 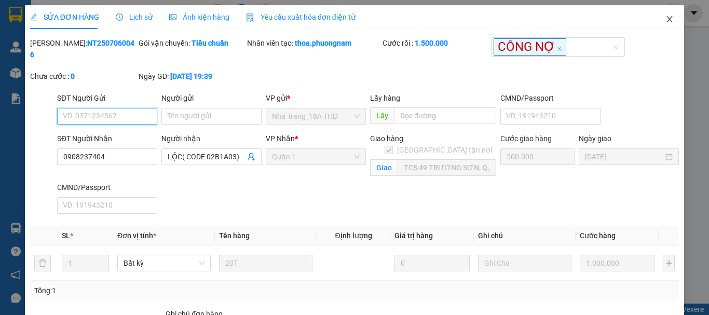 I want to click on span: Yêu cầu xuất hóa đơn điện tử, so click(x=301, y=17).